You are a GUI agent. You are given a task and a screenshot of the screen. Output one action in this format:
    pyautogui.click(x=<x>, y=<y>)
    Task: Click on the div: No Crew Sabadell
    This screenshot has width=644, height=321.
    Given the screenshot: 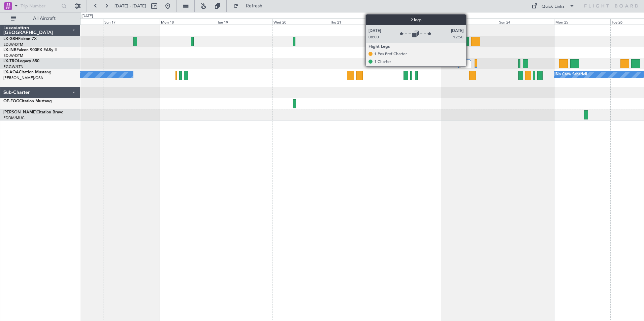 What is the action you would take?
    pyautogui.click(x=571, y=75)
    